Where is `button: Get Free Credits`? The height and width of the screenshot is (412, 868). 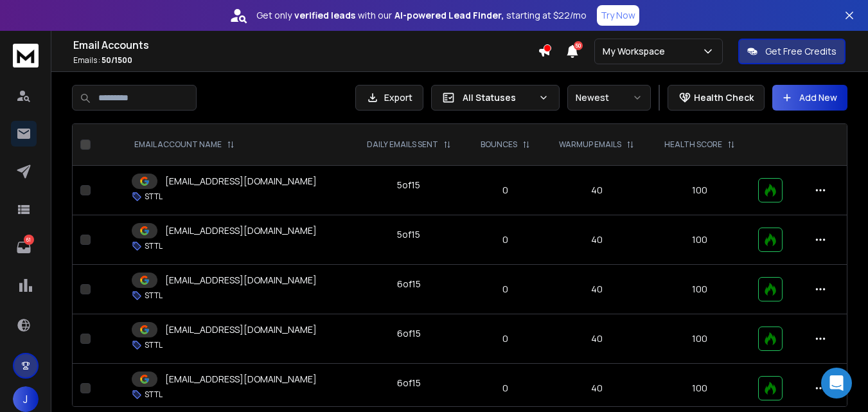 button: Get Free Credits is located at coordinates (791, 51).